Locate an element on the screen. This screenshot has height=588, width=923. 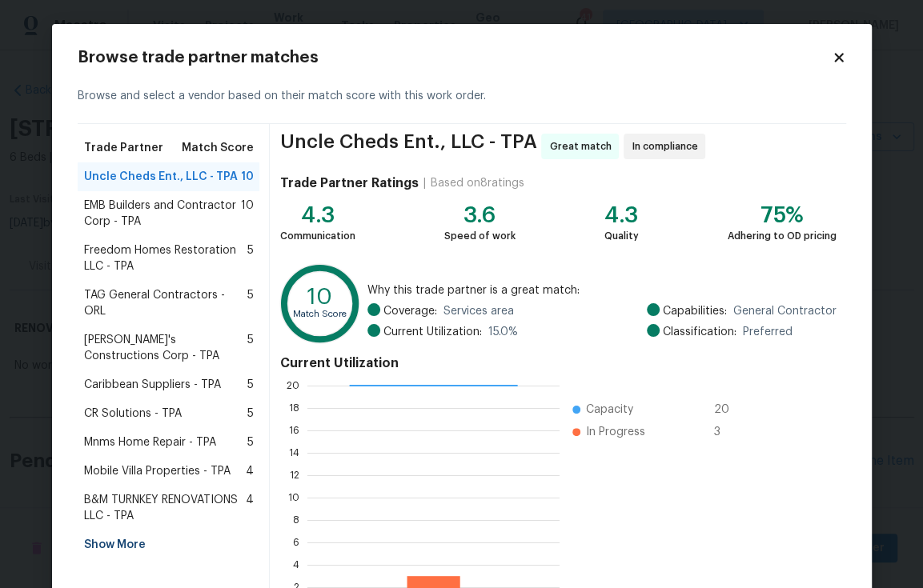
span: In Progress is located at coordinates (615, 432).